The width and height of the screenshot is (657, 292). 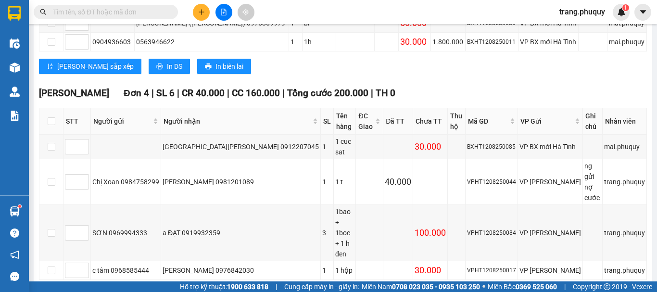 I want to click on span: trang.phuquy, so click(x=582, y=12).